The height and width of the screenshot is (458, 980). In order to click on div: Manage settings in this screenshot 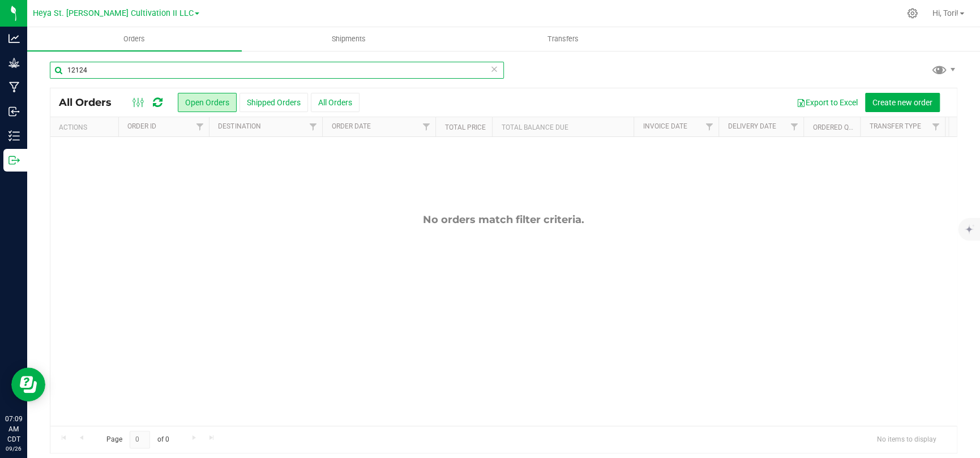, I will do `click(912, 13)`.